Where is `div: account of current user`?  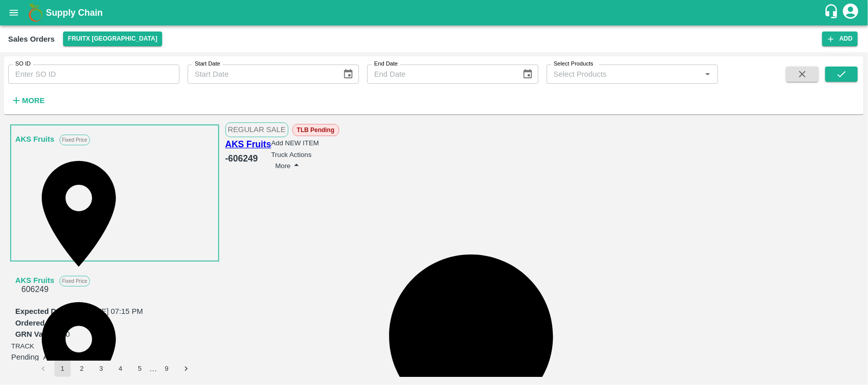
div: account of current user is located at coordinates (850, 13).